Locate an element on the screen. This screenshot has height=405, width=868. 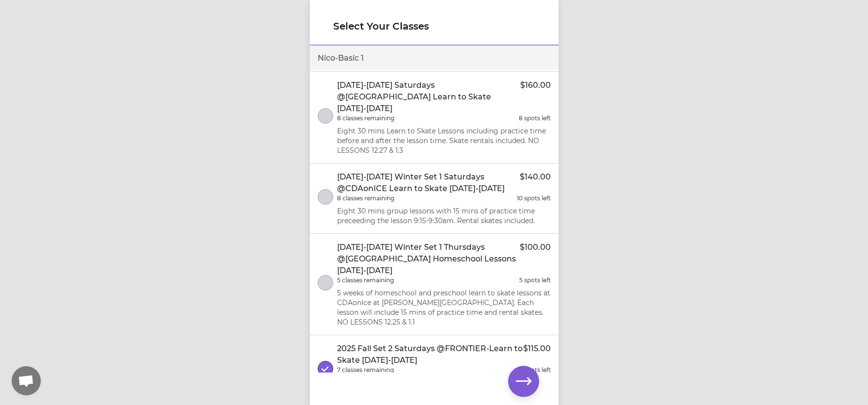
div: Open chat is located at coordinates (26, 381).